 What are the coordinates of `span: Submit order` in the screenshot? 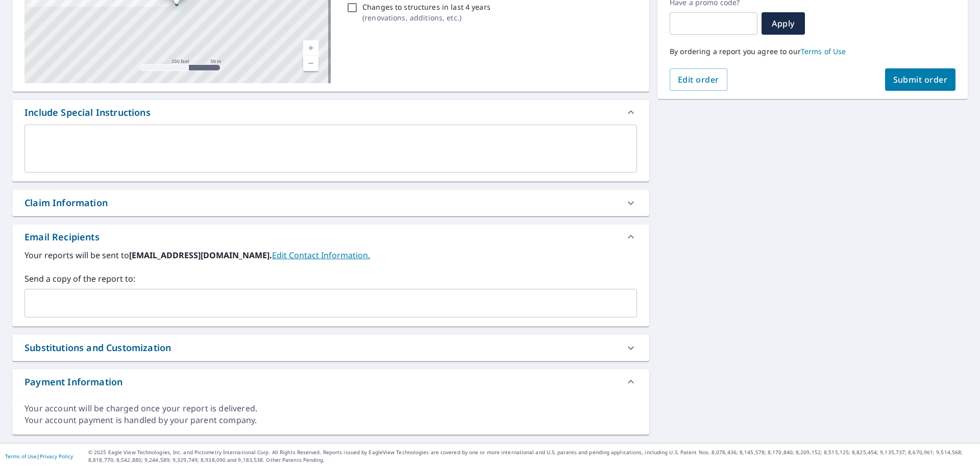 It's located at (920, 80).